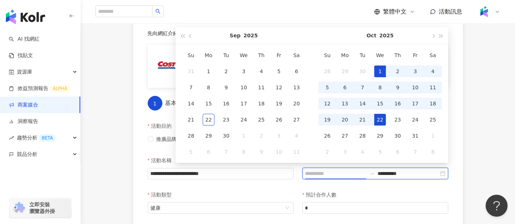  What do you see at coordinates (221, 208) in the screenshot?
I see `span: 健康` at bounding box center [221, 208].